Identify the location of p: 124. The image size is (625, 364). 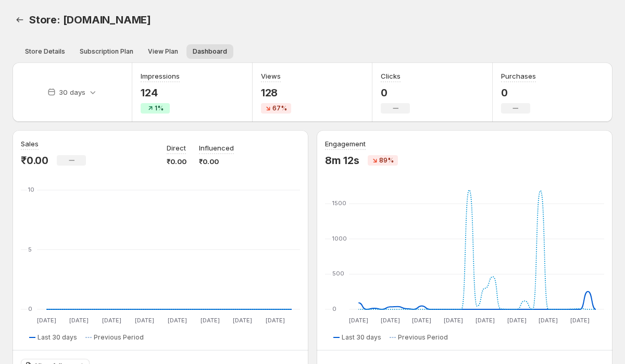
(160, 93).